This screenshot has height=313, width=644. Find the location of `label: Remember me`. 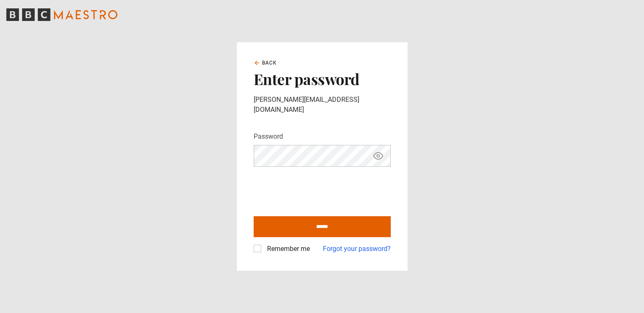

label: Remember me is located at coordinates (287, 249).